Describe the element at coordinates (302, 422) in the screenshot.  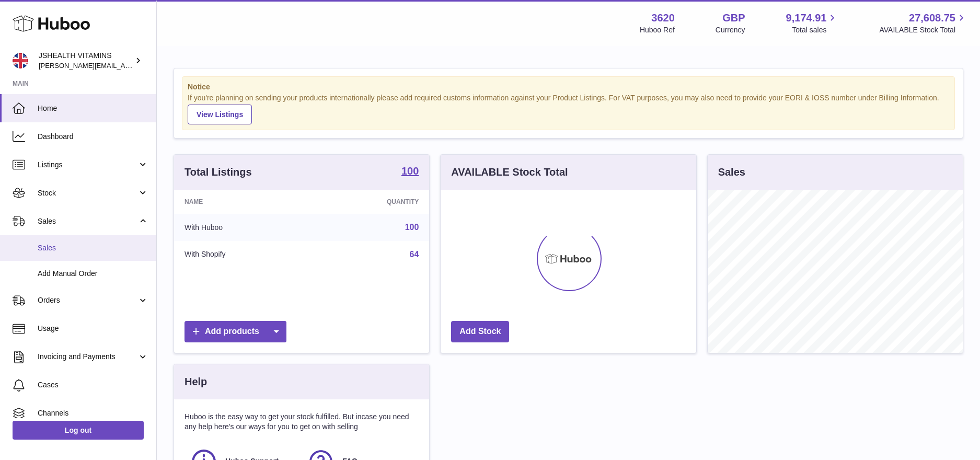
I see `p: Huboo is the easy way to get your stock fulfilled. But incase you need any help here's our ways f...` at that location.